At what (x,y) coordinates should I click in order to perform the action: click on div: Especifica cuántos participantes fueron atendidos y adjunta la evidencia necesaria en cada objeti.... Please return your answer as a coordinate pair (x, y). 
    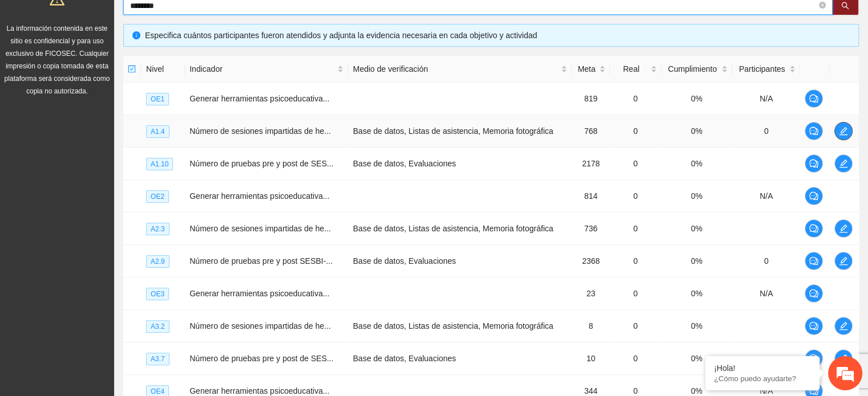
    Looking at the image, I should click on (497, 36).